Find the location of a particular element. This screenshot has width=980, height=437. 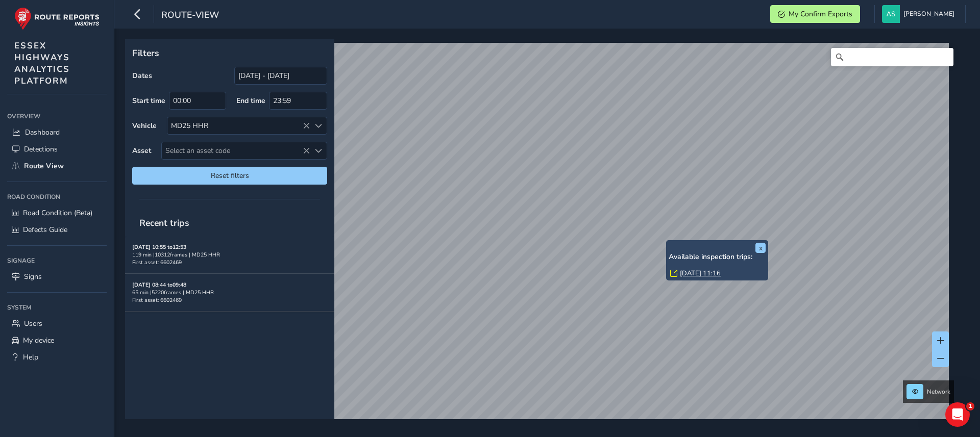

img: diamond-layout is located at coordinates (890, 14).